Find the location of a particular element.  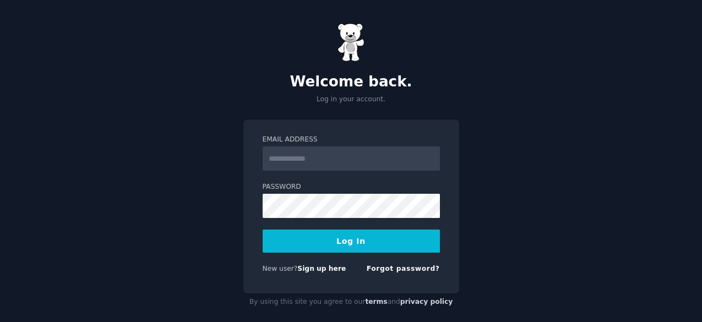

a: terms is located at coordinates (376, 302).